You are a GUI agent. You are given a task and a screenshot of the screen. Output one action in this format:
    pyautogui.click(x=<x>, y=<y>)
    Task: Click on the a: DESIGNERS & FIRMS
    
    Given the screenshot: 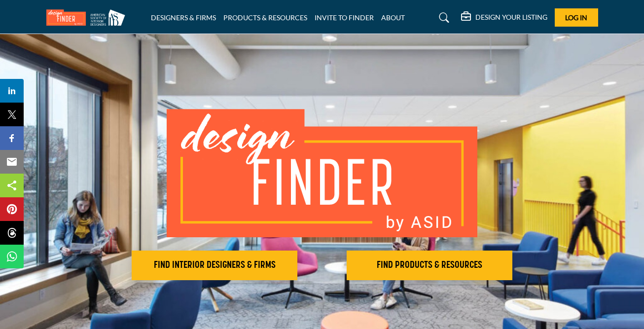 What is the action you would take?
    pyautogui.click(x=183, y=17)
    